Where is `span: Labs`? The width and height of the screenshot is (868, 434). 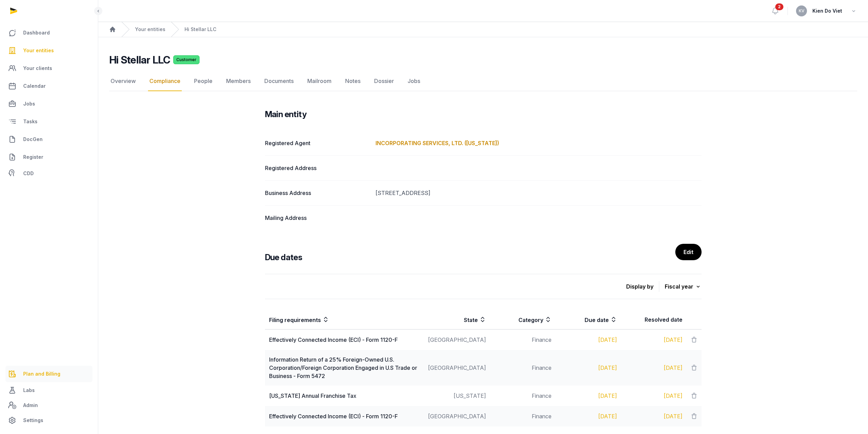 span: Labs is located at coordinates (29, 390).